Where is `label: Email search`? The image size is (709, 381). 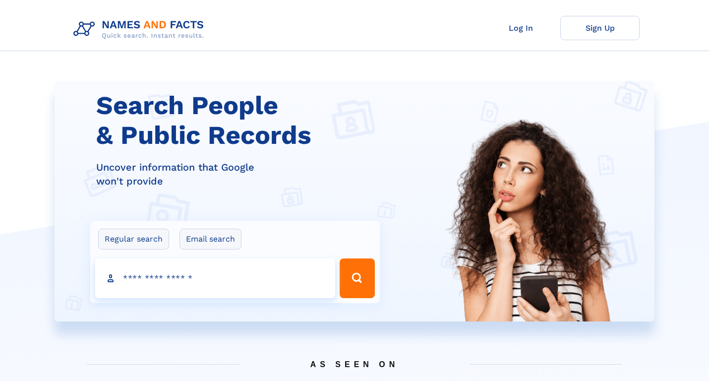 label: Email search is located at coordinates (210, 239).